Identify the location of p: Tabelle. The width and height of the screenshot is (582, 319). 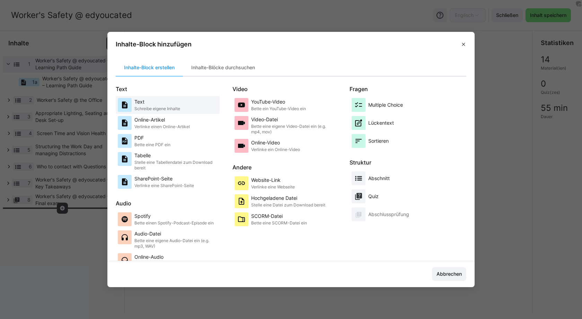
(176, 156).